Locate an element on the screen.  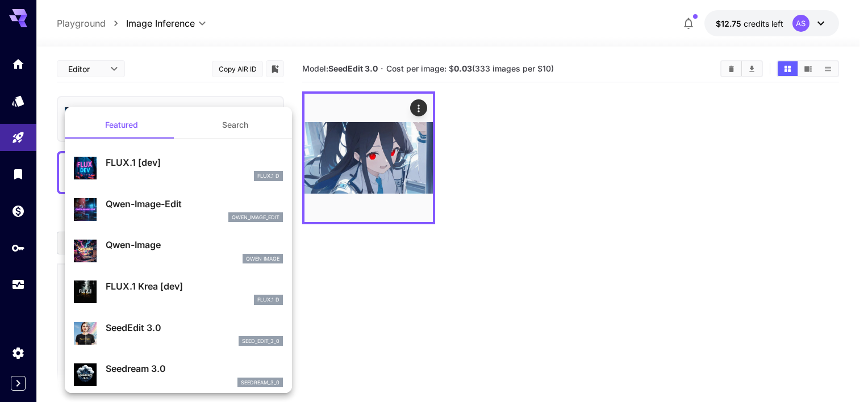
div: Qwen-Image-Editqwen_image_edit is located at coordinates (179, 210).